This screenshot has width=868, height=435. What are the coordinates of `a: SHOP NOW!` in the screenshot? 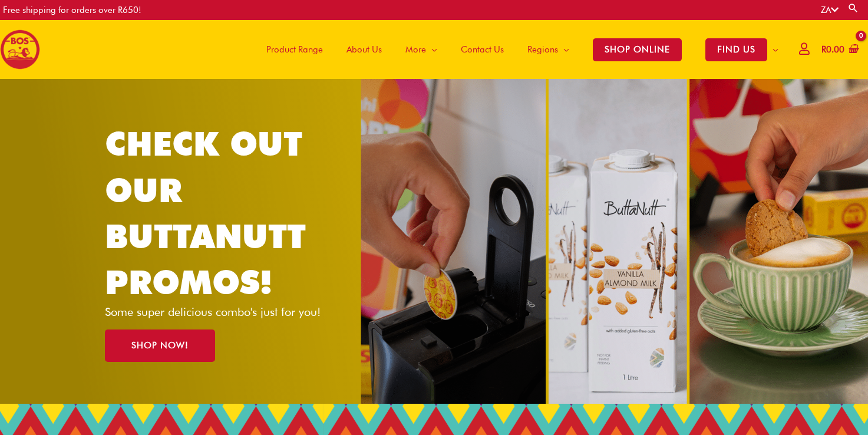 It's located at (160, 345).